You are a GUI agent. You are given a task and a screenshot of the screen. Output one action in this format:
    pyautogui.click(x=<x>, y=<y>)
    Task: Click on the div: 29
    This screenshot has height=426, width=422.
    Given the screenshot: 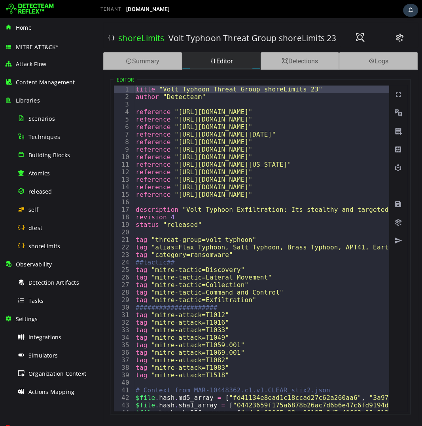 What is the action you would take?
    pyautogui.click(x=25, y=281)
    